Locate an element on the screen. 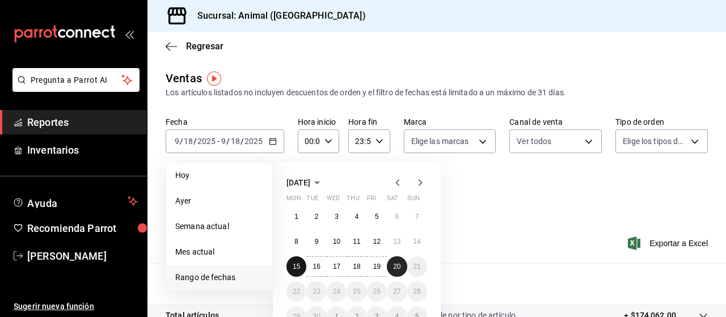 Image resolution: width=726 pixels, height=317 pixels. button: September 23, 2025 is located at coordinates (316, 291).